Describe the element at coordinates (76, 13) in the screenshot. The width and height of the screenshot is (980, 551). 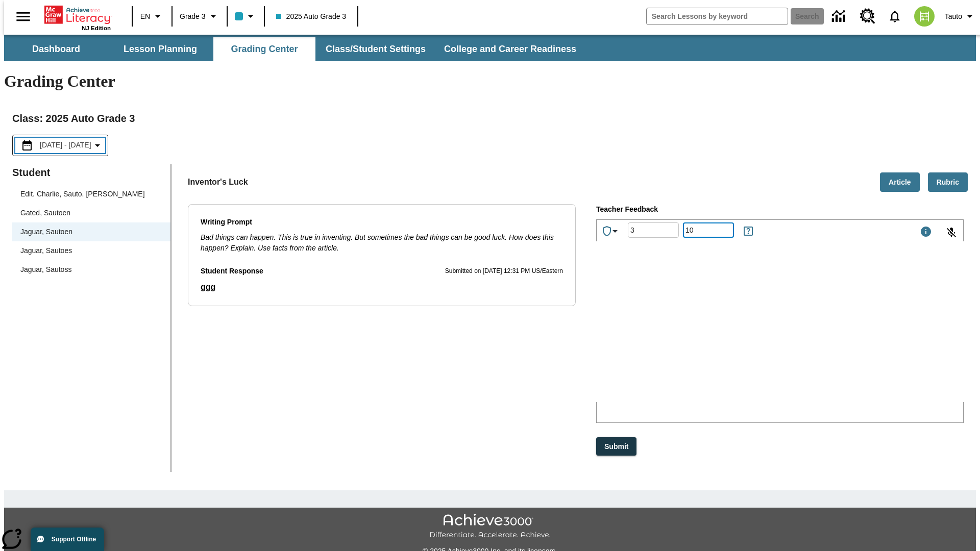
I see `body: Type your response here.` at that location.